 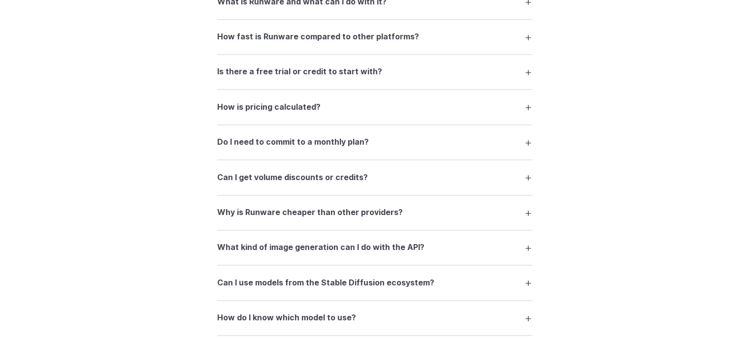 I want to click on h3: What kind of image generation can I do with the API?, so click(x=320, y=248).